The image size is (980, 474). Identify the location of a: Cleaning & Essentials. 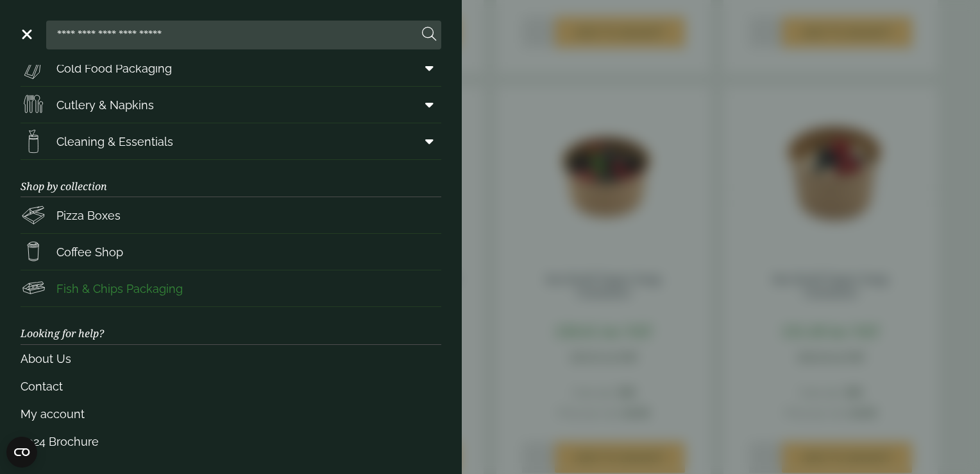
(231, 141).